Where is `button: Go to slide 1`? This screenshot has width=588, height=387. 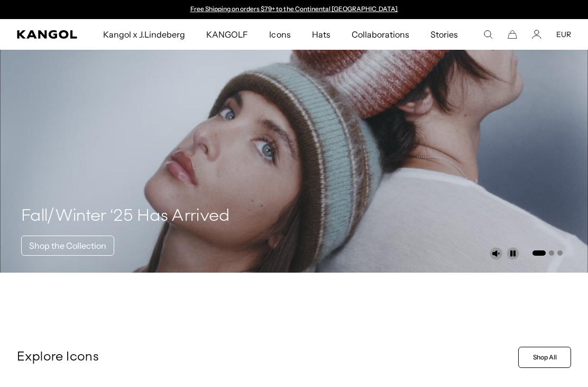 button: Go to slide 1 is located at coordinates (538, 253).